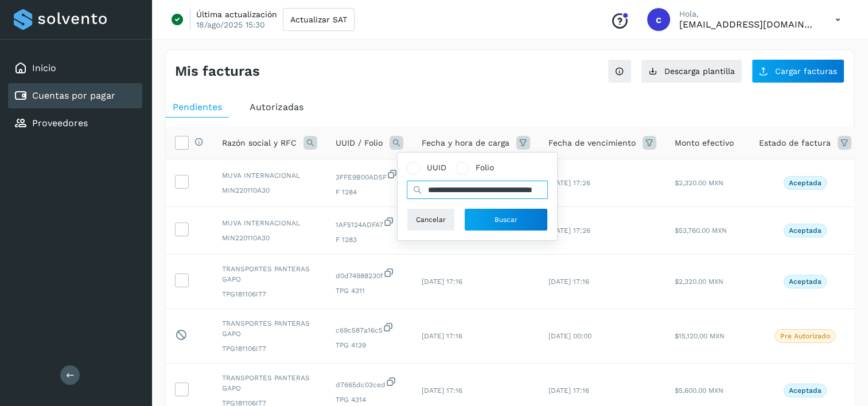  Describe the element at coordinates (75, 68) in the screenshot. I see `div: Inicio` at that location.